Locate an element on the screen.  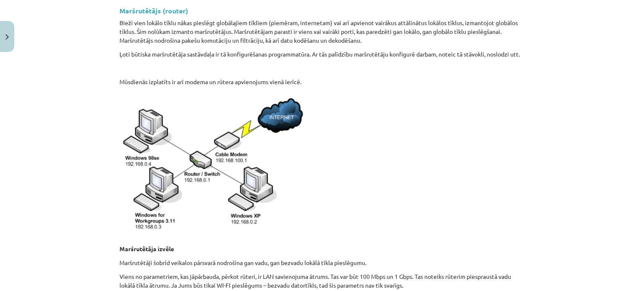
p: Ļoti būtiska maršrutētāja sastāvdaļa ir tā konfigurēšanas programmatūra. Ar tās palīdzību maršrut... is located at coordinates (322, 54).